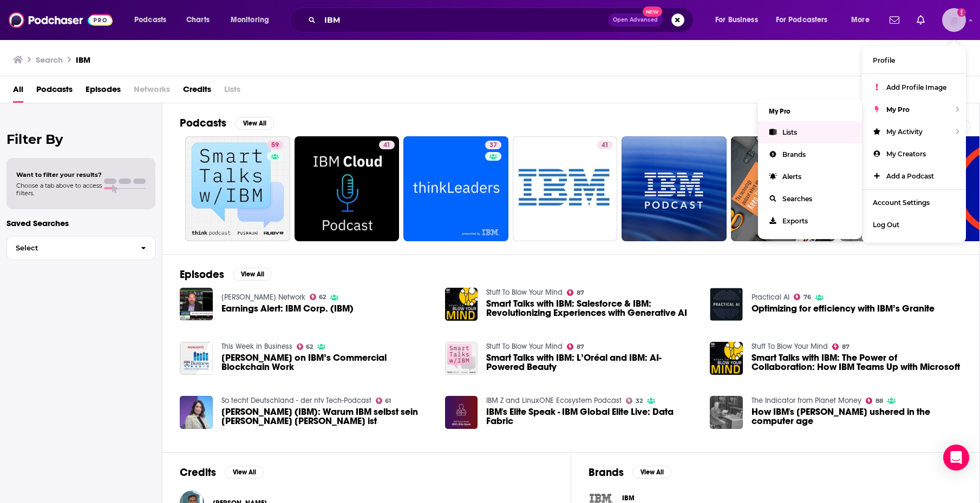 The height and width of the screenshot is (503, 980). Describe the element at coordinates (635, 20) in the screenshot. I see `button: Open AdvancedNew` at that location.